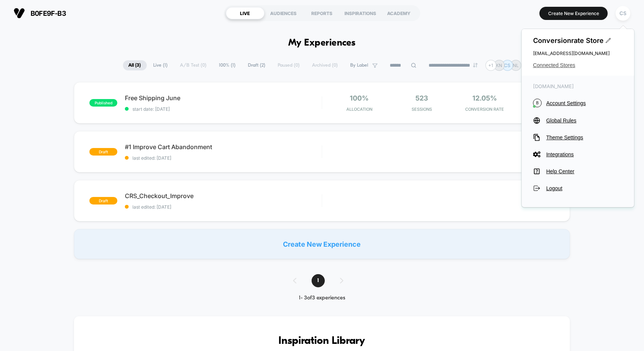 This screenshot has width=644, height=351. Describe the element at coordinates (322, 244) in the screenshot. I see `div: Create New Experience` at that location.